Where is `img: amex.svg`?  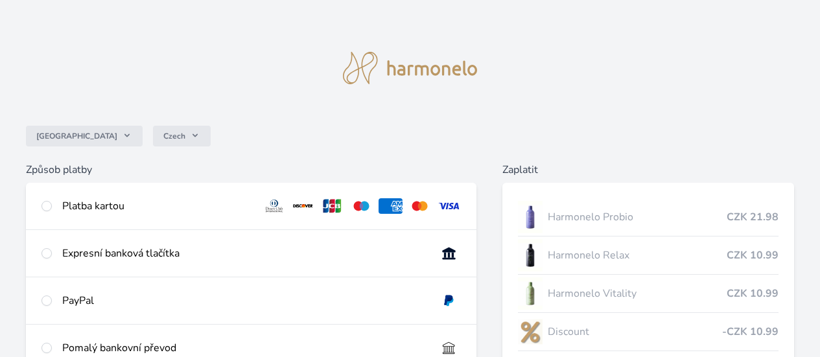 img: amex.svg is located at coordinates (390, 206).